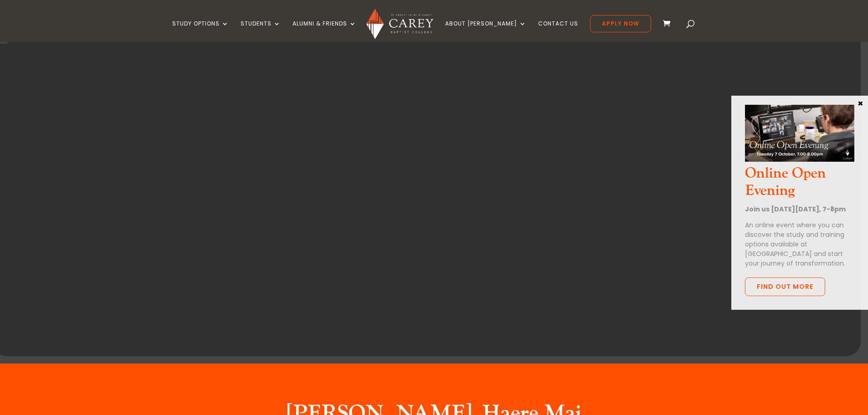 The width and height of the screenshot is (868, 415). I want to click on a: Contact Us, so click(558, 31).